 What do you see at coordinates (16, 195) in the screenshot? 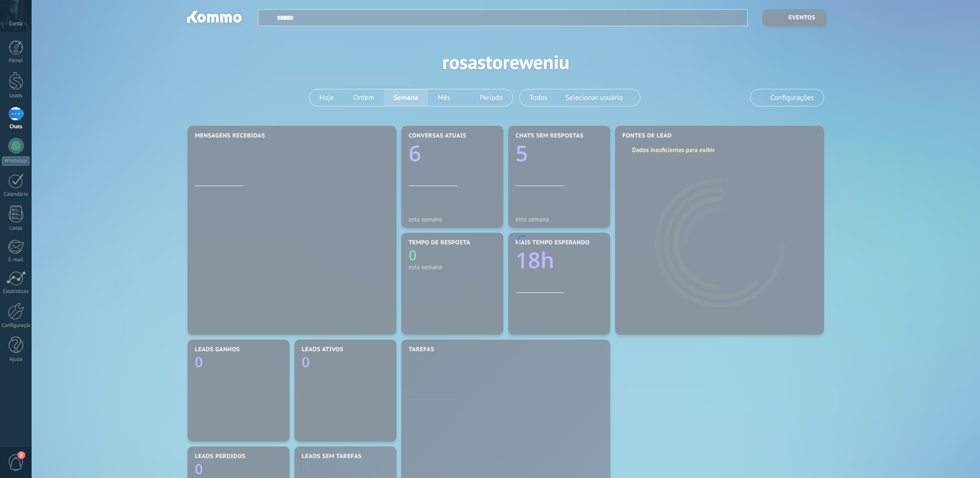
I see `div: Calendário` at bounding box center [16, 195].